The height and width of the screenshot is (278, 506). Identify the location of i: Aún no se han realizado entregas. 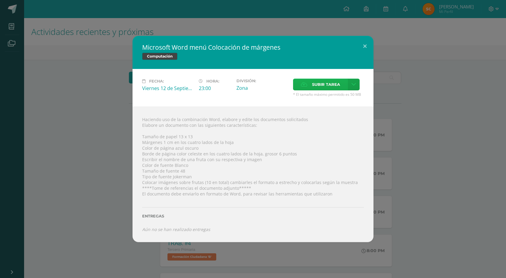
(176, 229).